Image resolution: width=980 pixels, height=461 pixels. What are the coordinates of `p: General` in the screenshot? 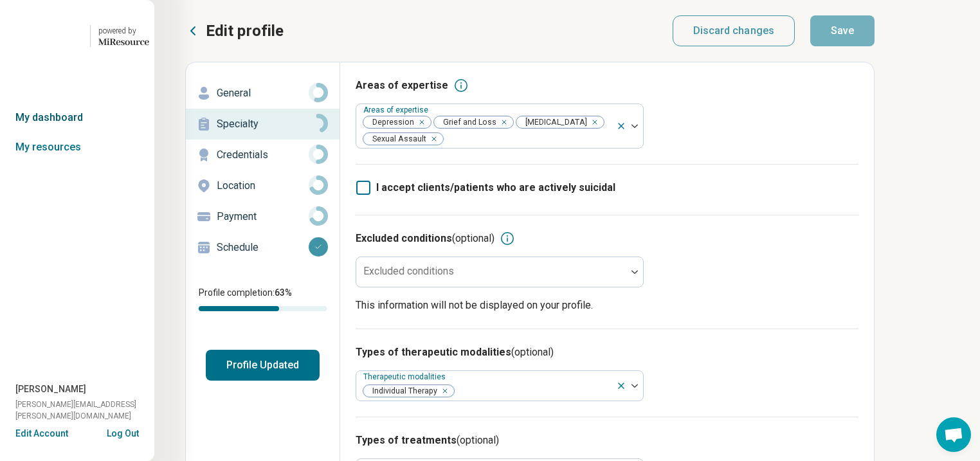 It's located at (262, 93).